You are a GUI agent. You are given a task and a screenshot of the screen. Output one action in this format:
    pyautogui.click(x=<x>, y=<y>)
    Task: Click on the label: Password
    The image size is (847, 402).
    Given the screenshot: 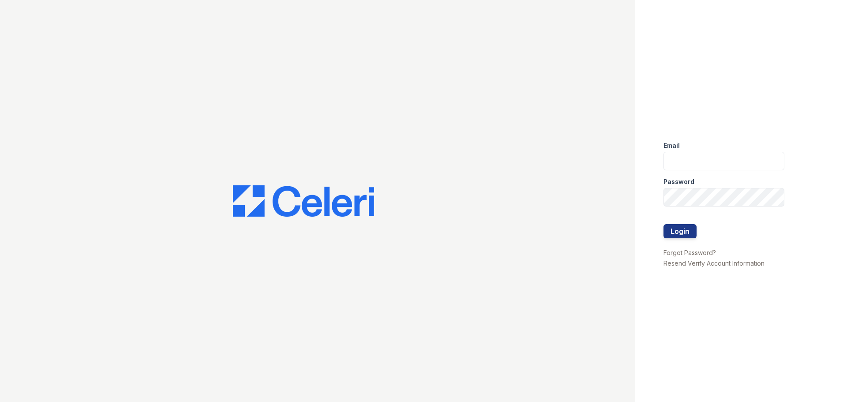 What is the action you would take?
    pyautogui.click(x=679, y=182)
    